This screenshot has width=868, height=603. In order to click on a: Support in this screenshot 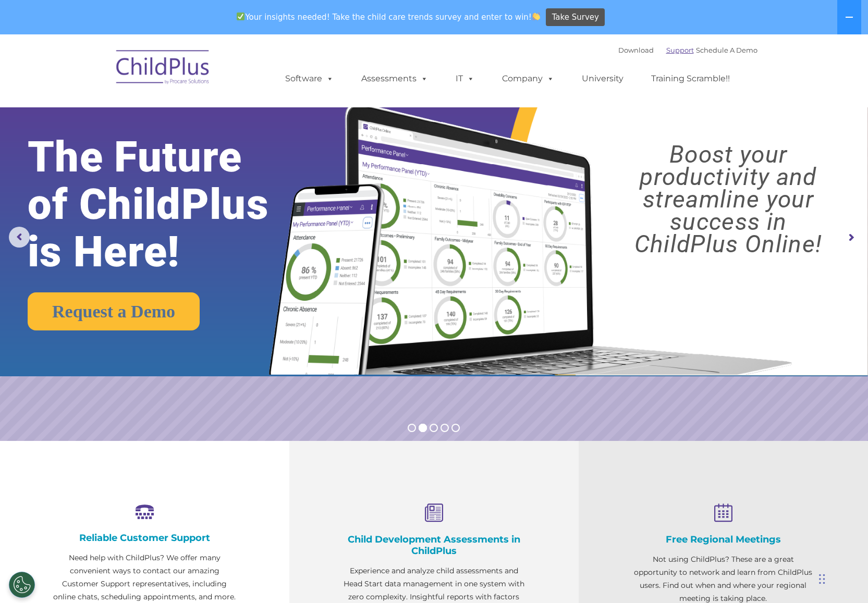, I will do `click(680, 50)`.